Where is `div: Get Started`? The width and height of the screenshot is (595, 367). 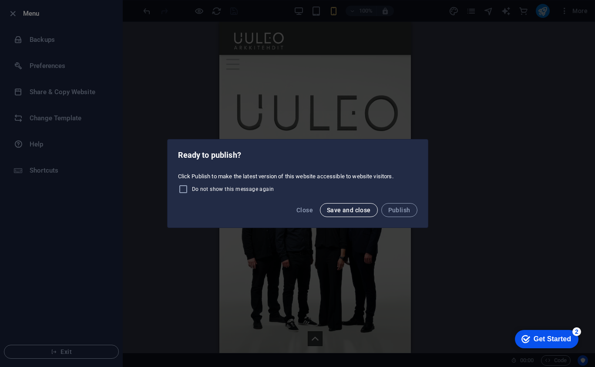 div: Get Started is located at coordinates (44, 13).